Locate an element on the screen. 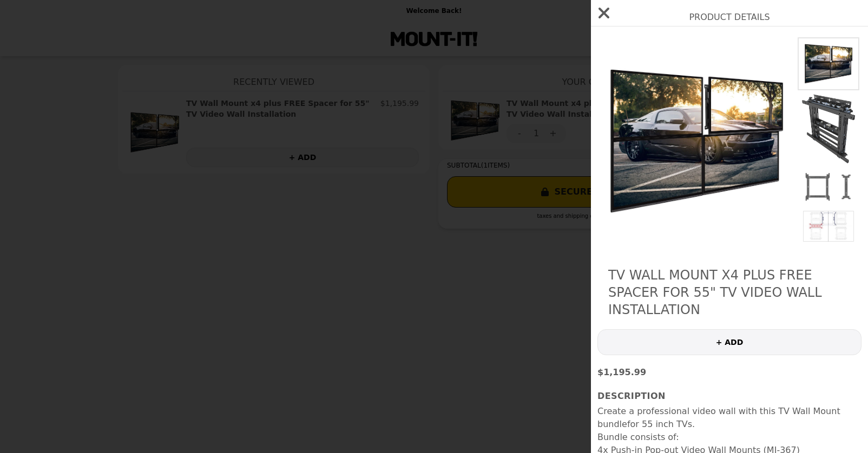 The height and width of the screenshot is (453, 868). h3: Description is located at coordinates (730, 396).